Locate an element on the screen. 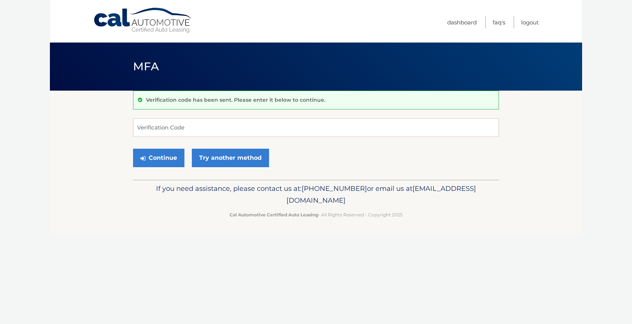 The width and height of the screenshot is (632, 324). a: Cal Automotive is located at coordinates (143, 20).